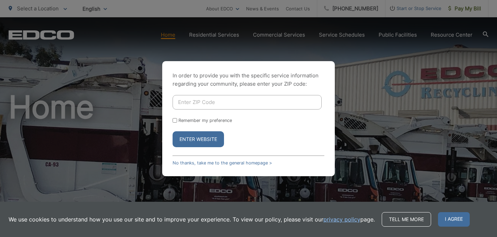 The height and width of the screenshot is (237, 497). Describe the element at coordinates (192, 219) in the screenshot. I see `p: We use cookies to understand how you use our site and to improve your experience. To view our pol...` at that location.